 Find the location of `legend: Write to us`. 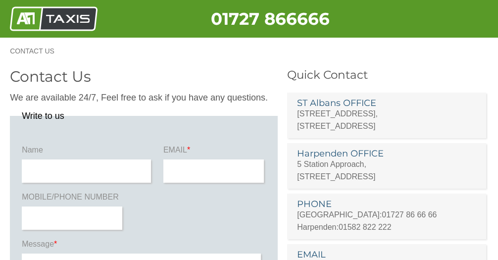

legend: Write to us is located at coordinates (43, 116).